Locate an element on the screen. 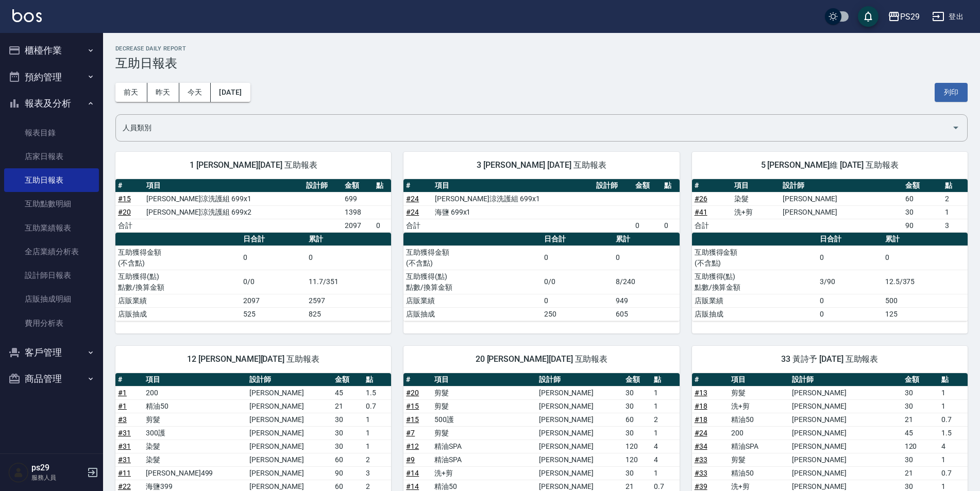  button: 櫃檯作業 is located at coordinates (51, 50).